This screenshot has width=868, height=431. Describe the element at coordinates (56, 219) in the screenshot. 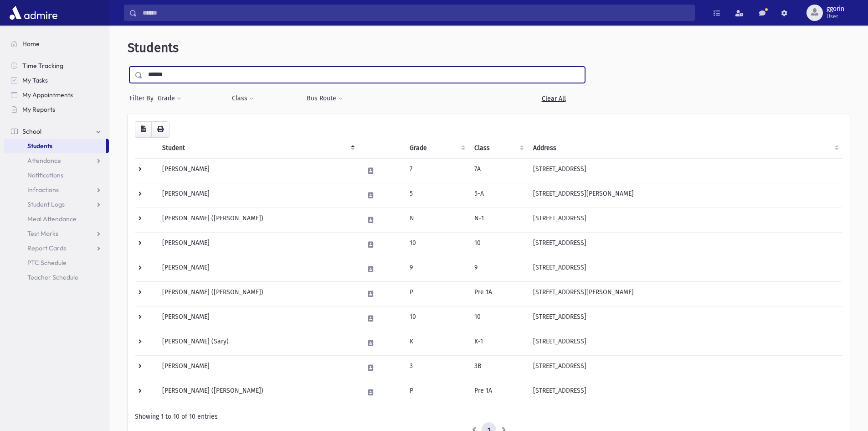

I see `a: Meal Attendance` at that location.